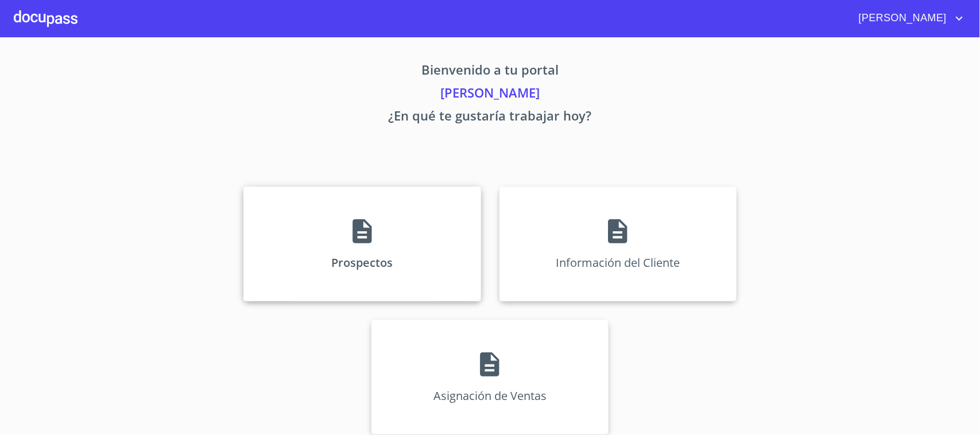  Describe the element at coordinates (908, 18) in the screenshot. I see `button: account of current user` at that location.